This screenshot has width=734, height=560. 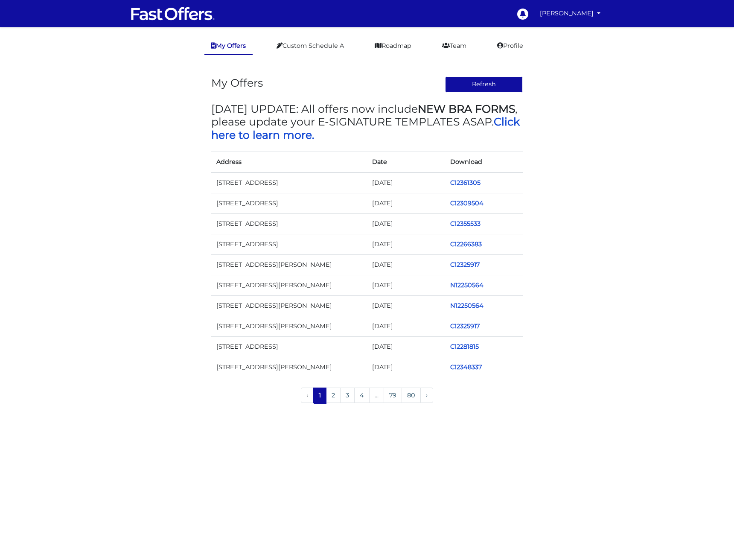 I want to click on a: 4, so click(x=362, y=396).